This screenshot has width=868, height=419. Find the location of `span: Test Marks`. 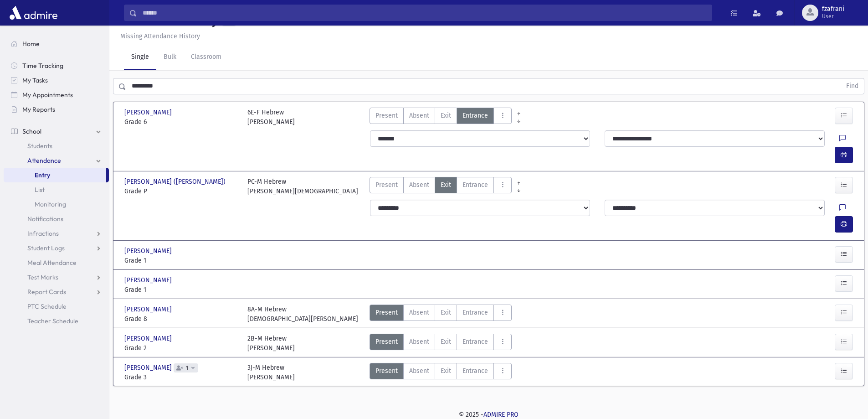

span: Test Marks is located at coordinates (43, 277).